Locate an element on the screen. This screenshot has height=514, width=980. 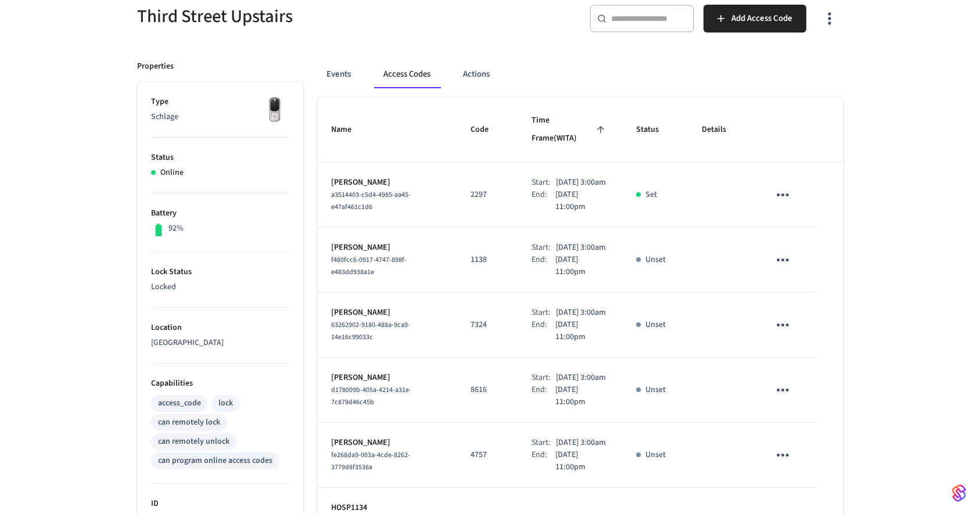
span: a3514403-c5d4-4985-aa45-e47af461c1d6 is located at coordinates (371, 201).